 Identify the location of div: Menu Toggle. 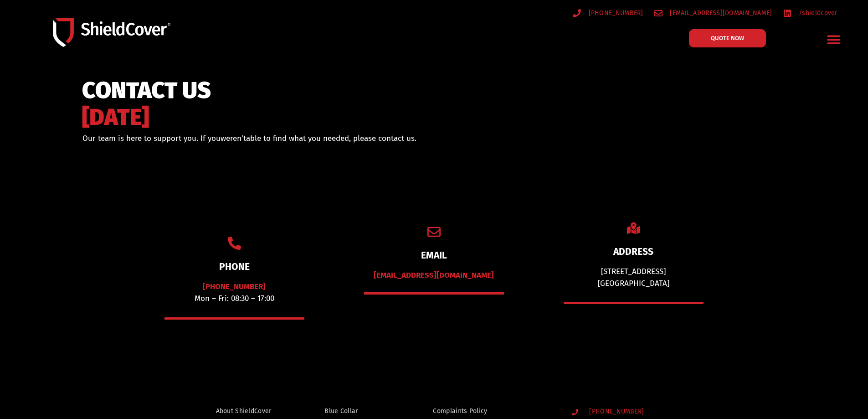
(833, 39).